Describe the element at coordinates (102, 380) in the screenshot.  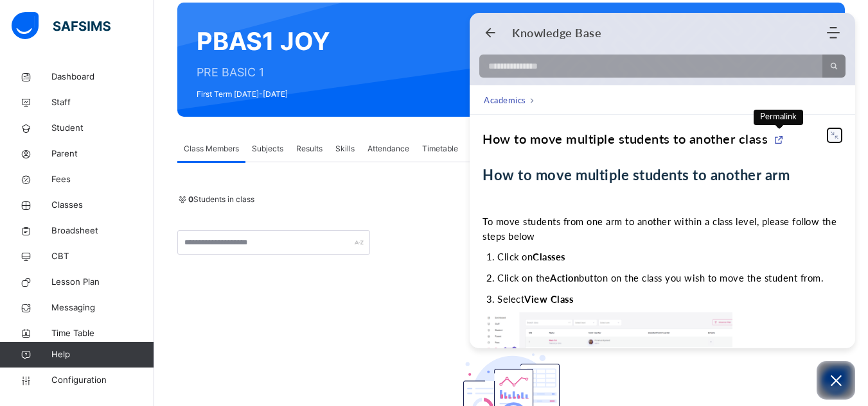
I see `span: Configuration` at that location.